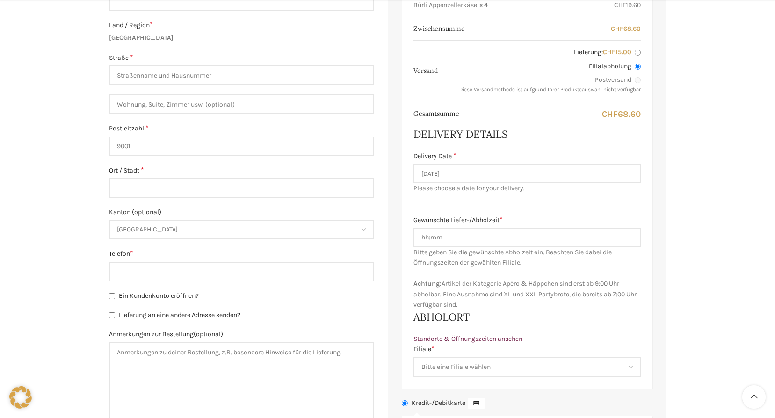  What do you see at coordinates (112, 315) in the screenshot?
I see `input: Lieferung an eine andere Adresse senden?` at bounding box center [112, 315].